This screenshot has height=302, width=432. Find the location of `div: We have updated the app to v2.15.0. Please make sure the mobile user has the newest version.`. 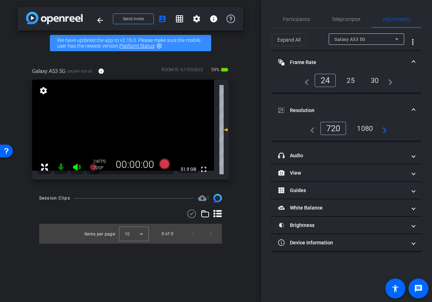

div: We have updated the app to v2.15.0. Please make sure the mobile user has the newest version. is located at coordinates (130, 43).